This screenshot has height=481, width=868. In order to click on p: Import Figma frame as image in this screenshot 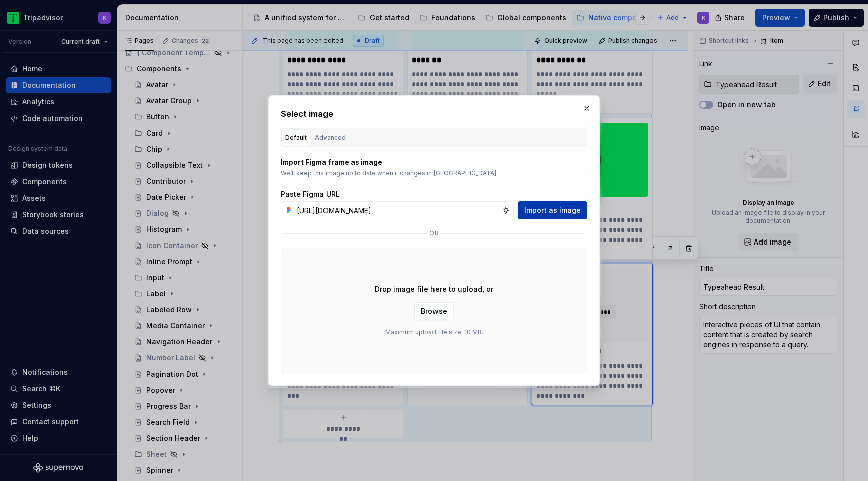, I will do `click(434, 162)`.